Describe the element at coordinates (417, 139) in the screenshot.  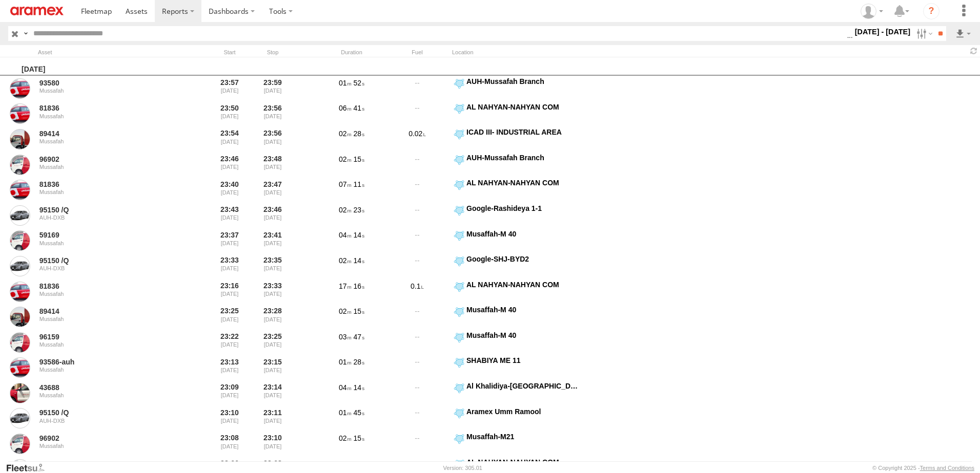
I see `div: 0.02` at that location.